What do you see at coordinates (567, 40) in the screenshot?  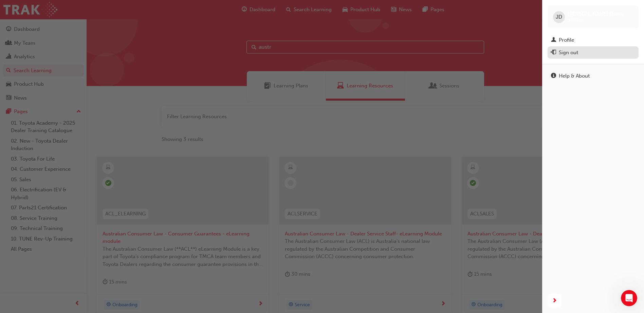 I see `div: Profile` at bounding box center [567, 40].